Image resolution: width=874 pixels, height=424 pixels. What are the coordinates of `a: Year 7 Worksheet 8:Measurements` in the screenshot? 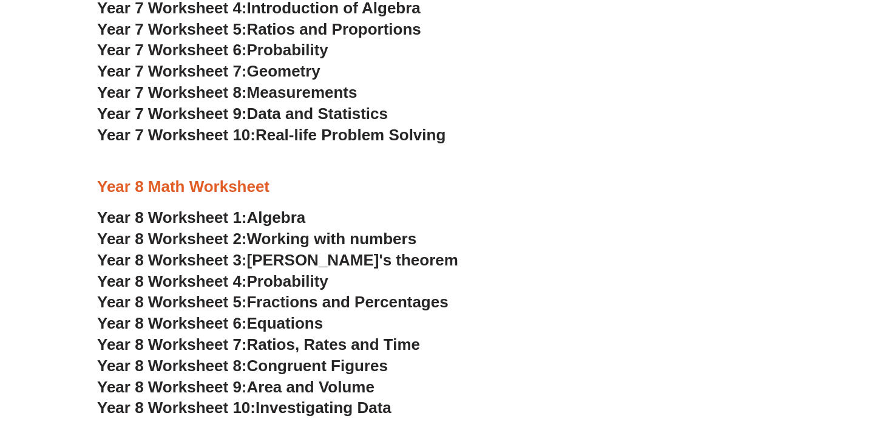 It's located at (227, 92).